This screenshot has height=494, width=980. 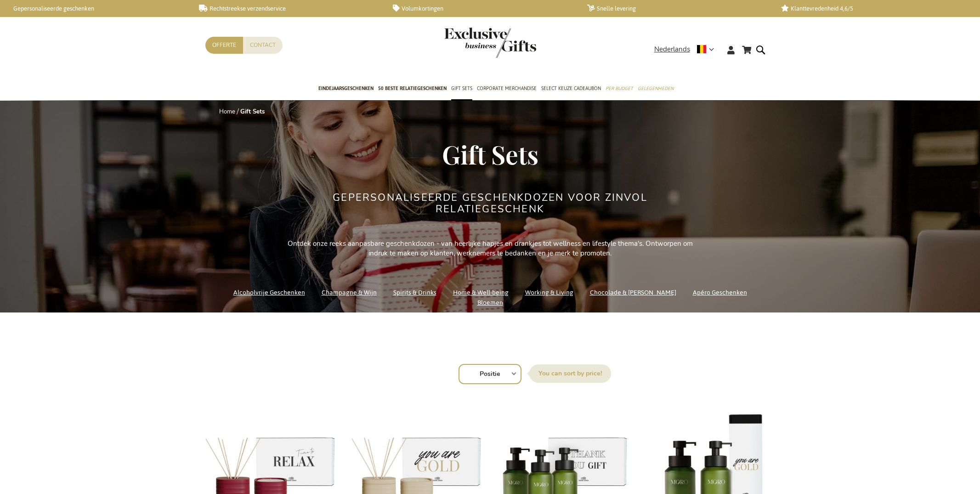 I want to click on a: Apéro Geschenken, so click(x=720, y=292).